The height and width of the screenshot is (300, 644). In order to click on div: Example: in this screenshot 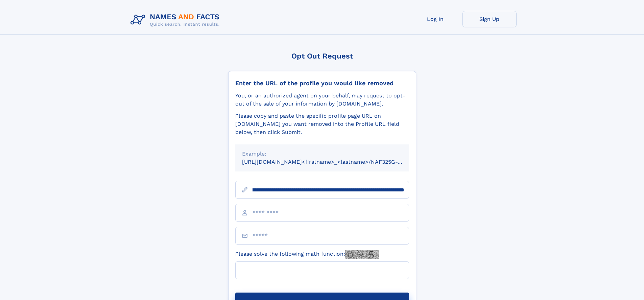, I will do `click(322, 154)`.